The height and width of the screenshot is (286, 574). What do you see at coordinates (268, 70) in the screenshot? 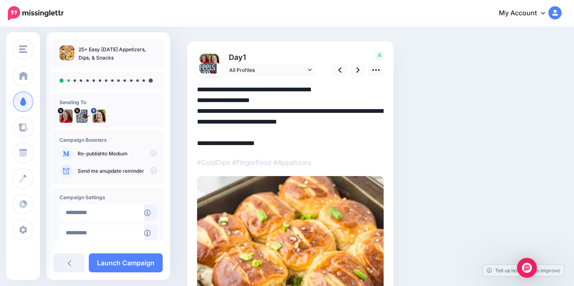
I see `span: All Profiles` at bounding box center [268, 70].